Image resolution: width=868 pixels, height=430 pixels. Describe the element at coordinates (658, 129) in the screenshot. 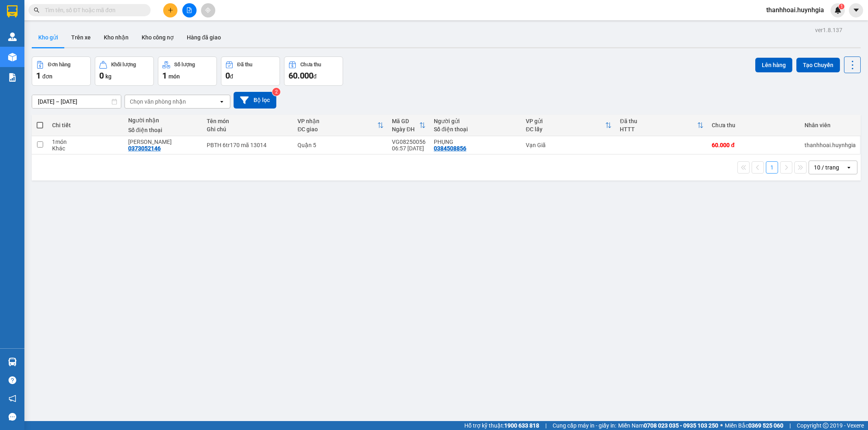

I see `div: HTTT` at that location.